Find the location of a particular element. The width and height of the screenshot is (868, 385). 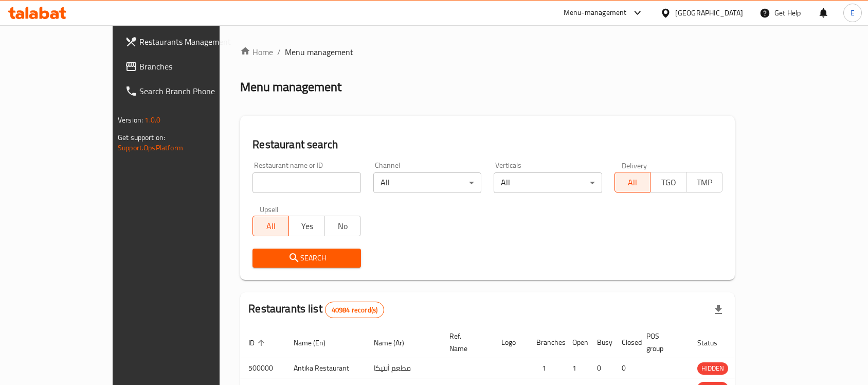

span: TMP is located at coordinates (704, 183).